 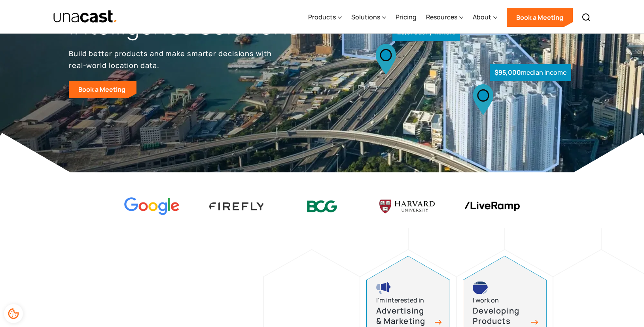 I want to click on div: I’m interested in, so click(x=400, y=300).